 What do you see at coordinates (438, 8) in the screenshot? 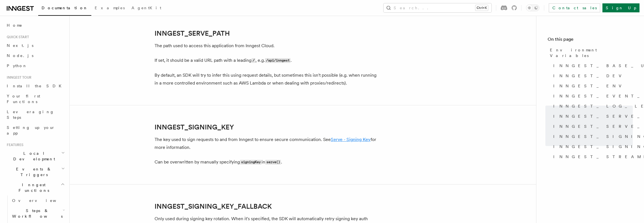
I see `button: Search...Ctrl+K` at bounding box center [438, 8].